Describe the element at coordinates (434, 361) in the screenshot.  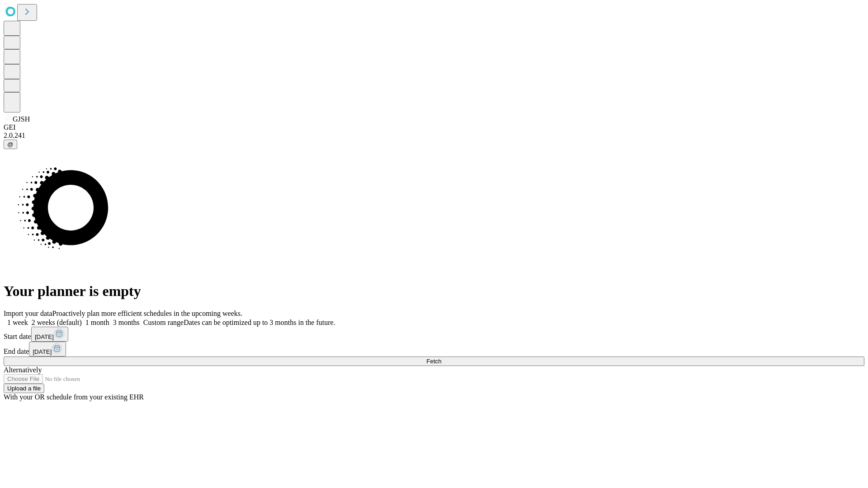
I see `button: Fetch` at that location.